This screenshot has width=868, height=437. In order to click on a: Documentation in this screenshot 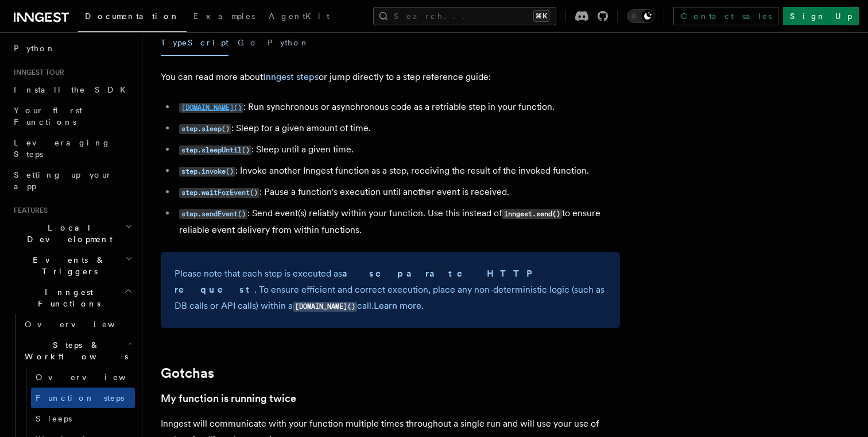, I will do `click(132, 18)`.